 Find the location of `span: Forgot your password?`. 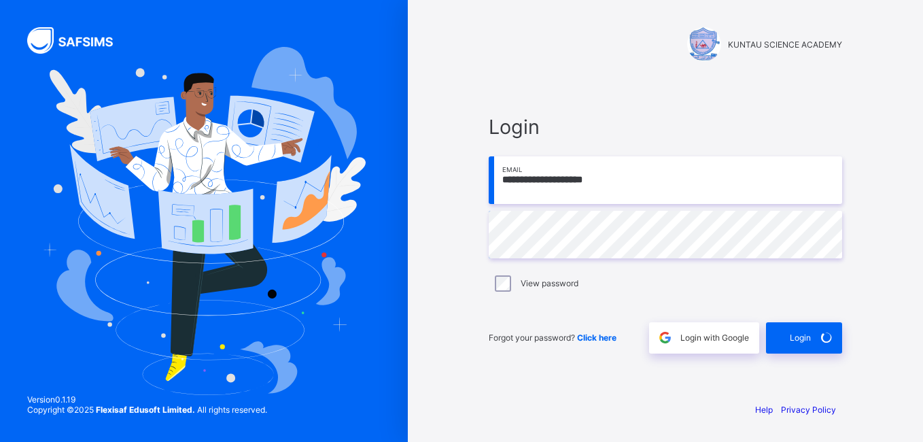

span: Forgot your password? is located at coordinates (553, 337).